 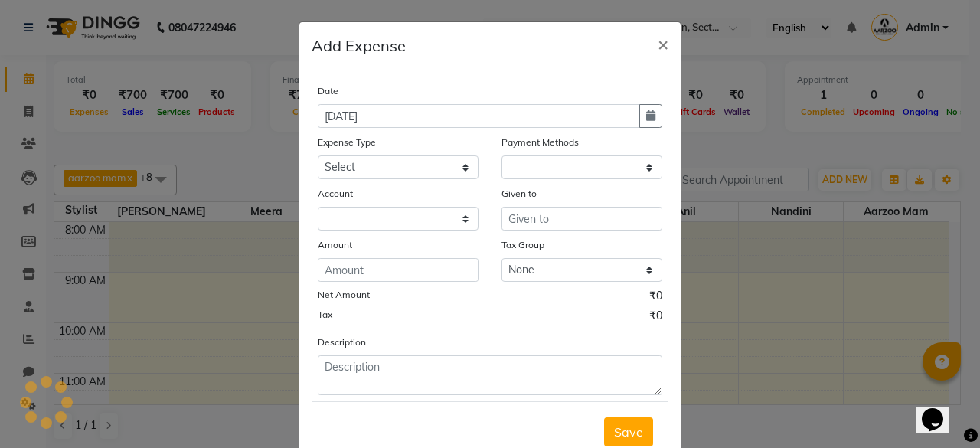 What do you see at coordinates (663, 43) in the screenshot?
I see `button: Close` at bounding box center [663, 43].